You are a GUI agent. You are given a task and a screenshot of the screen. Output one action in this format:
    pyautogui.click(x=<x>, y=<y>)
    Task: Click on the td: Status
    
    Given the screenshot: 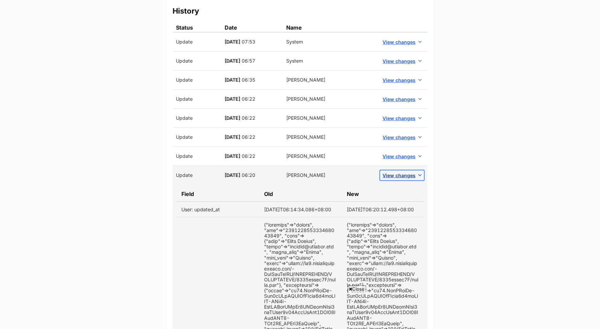 What is the action you would take?
    pyautogui.click(x=197, y=28)
    